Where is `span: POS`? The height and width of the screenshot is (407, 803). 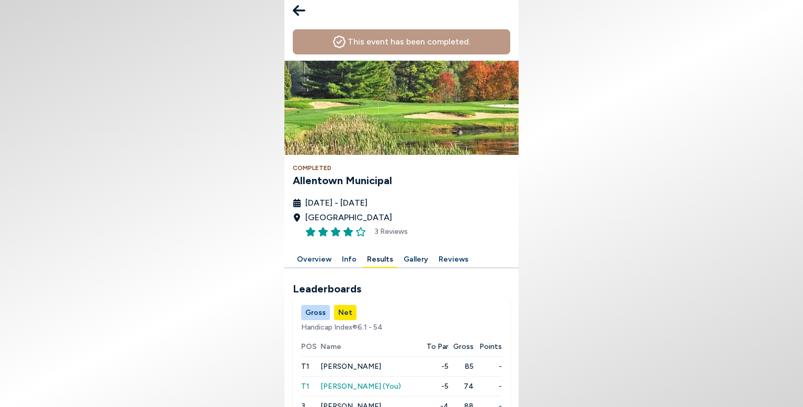 span: POS is located at coordinates (311, 346).